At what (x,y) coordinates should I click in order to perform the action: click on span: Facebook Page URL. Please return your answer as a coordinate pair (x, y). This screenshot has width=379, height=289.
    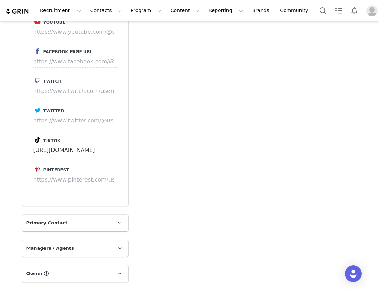
    Looking at the image, I should click on (68, 52).